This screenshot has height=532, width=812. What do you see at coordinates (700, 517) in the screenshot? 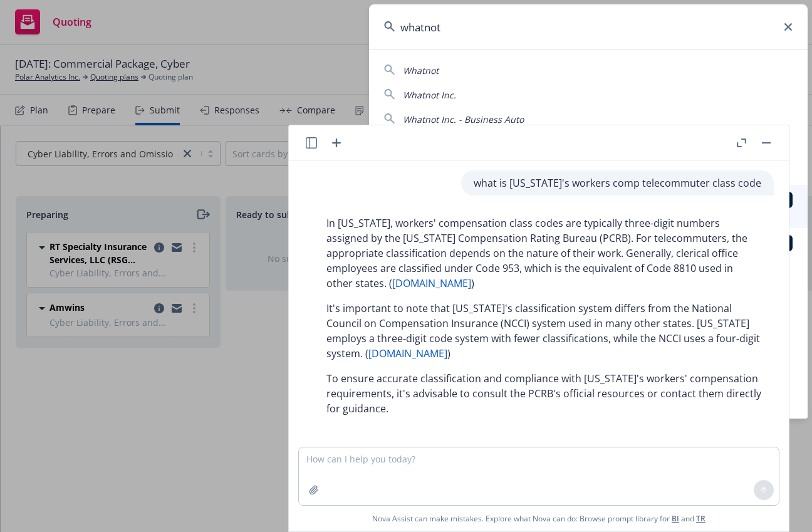
I see `a: TR` at bounding box center [700, 517].